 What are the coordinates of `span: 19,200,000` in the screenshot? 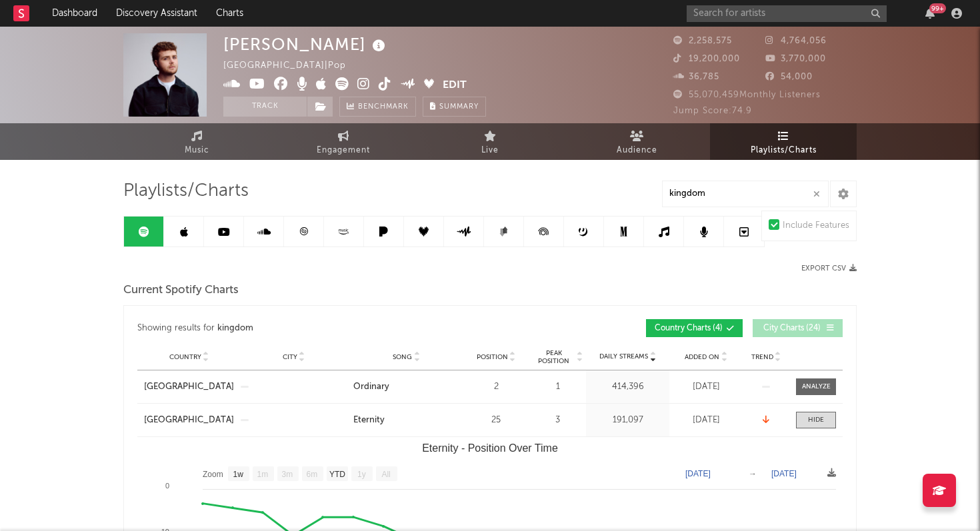 It's located at (707, 59).